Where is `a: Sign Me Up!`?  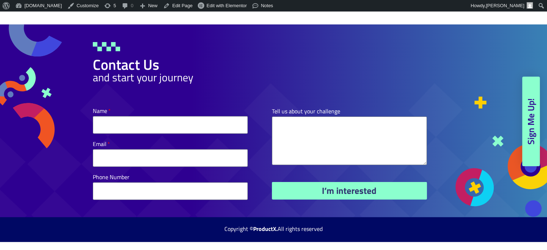 a: Sign Me Up! is located at coordinates (531, 121).